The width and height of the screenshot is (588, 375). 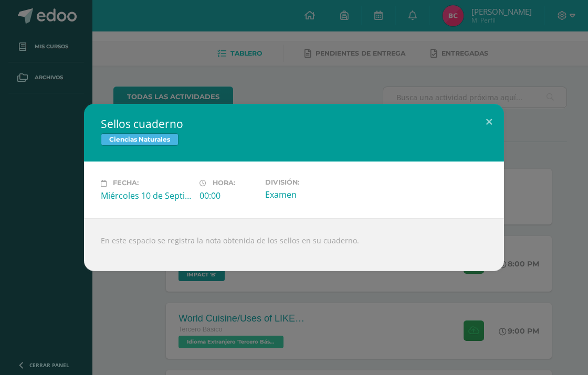 I want to click on h2: Sellos cuaderno, so click(x=294, y=124).